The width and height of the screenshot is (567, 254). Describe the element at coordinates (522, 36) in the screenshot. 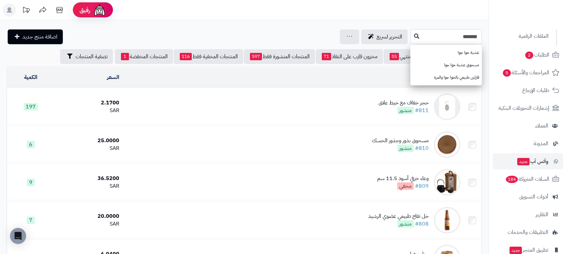

I see `a: الملفات الرقمية` at that location.